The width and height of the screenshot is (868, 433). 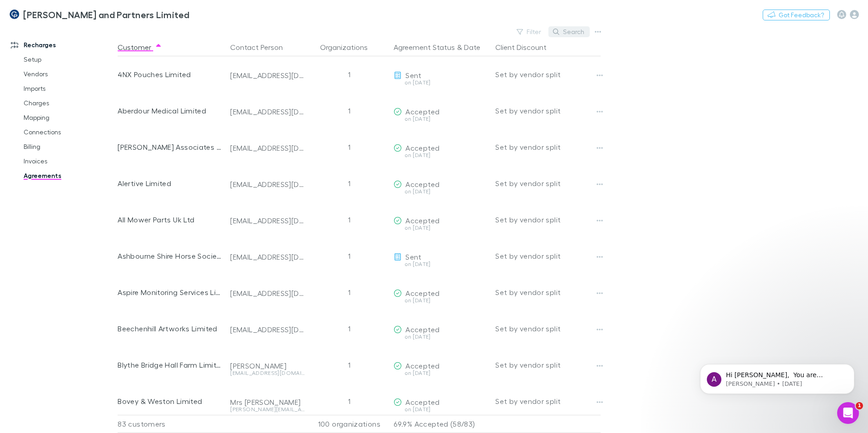 I want to click on button: Organizations, so click(x=349, y=47).